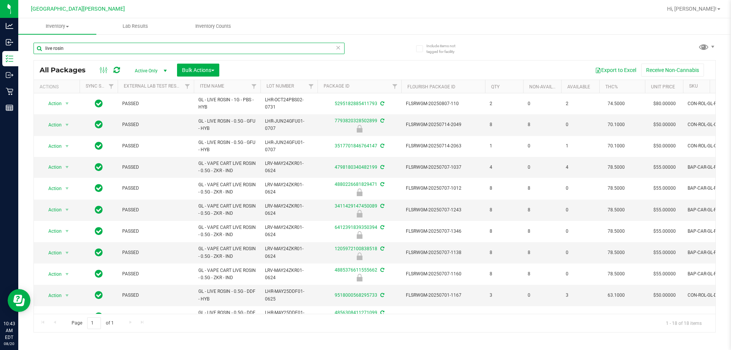  Describe the element at coordinates (198, 70) in the screenshot. I see `span: Bulk Actions` at that location.